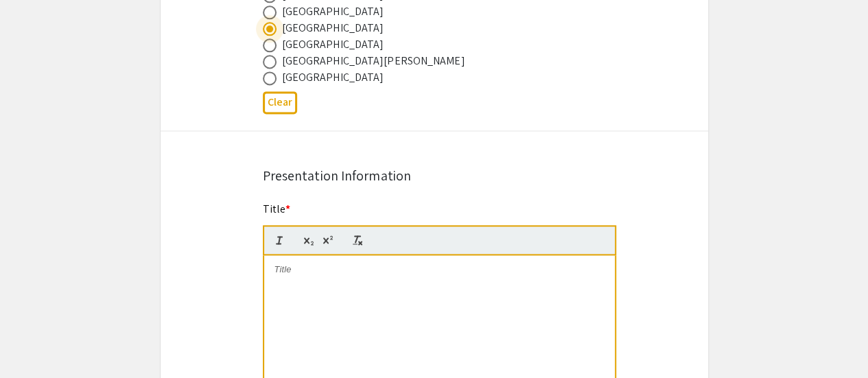 Image resolution: width=868 pixels, height=378 pixels. I want to click on div: Presentation Information, so click(434, 175).